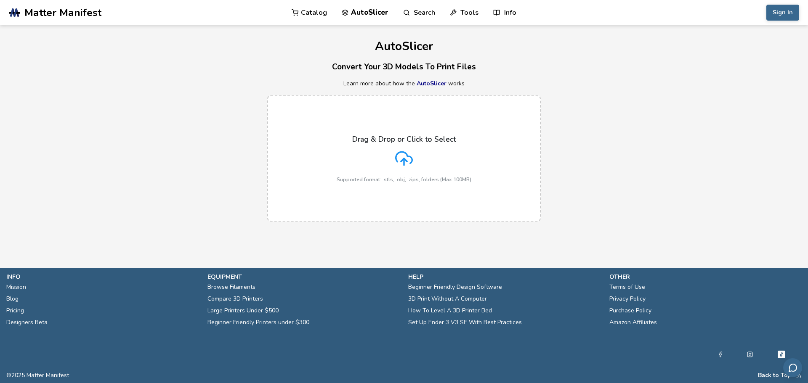 This screenshot has width=808, height=383. What do you see at coordinates (720, 355) in the screenshot?
I see `a: Facebook` at bounding box center [720, 355].